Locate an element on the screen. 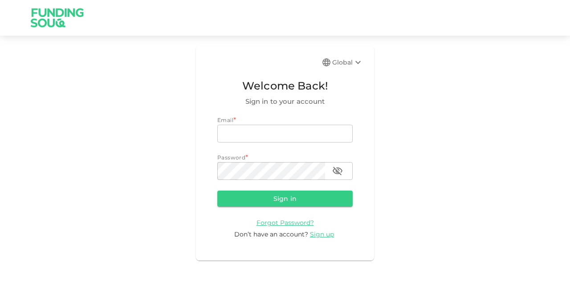 This screenshot has width=570, height=281. span: Email is located at coordinates (225, 120).